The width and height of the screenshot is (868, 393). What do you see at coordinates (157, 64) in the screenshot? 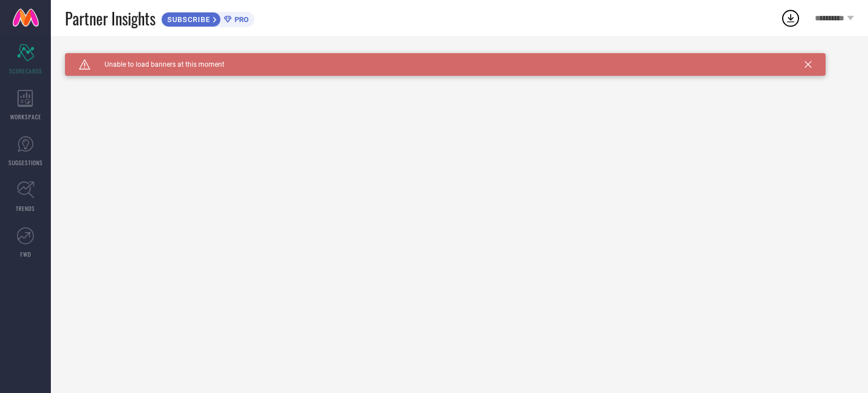
I see `span: Unable to load banners at this moment` at bounding box center [157, 64].